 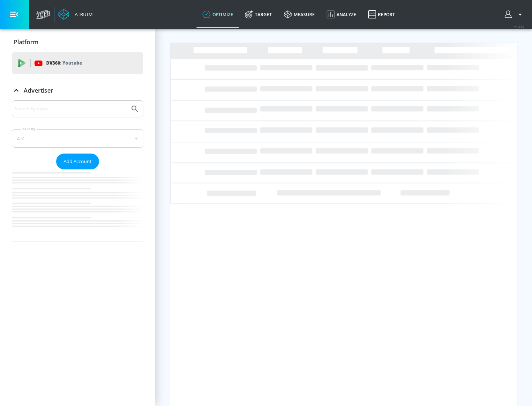 What do you see at coordinates (381, 14) in the screenshot?
I see `a: Report` at bounding box center [381, 14].